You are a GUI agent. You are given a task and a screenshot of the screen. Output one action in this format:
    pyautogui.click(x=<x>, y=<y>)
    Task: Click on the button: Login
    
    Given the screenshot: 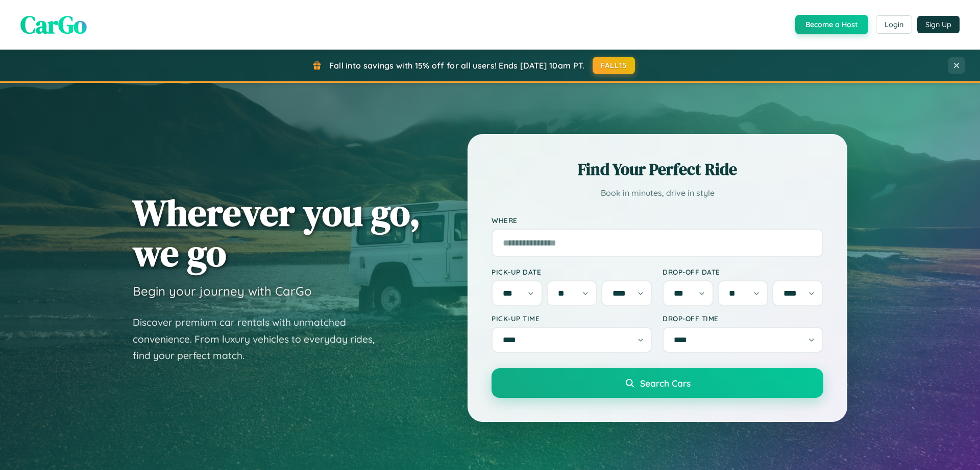 What is the action you would take?
    pyautogui.click(x=894, y=25)
    